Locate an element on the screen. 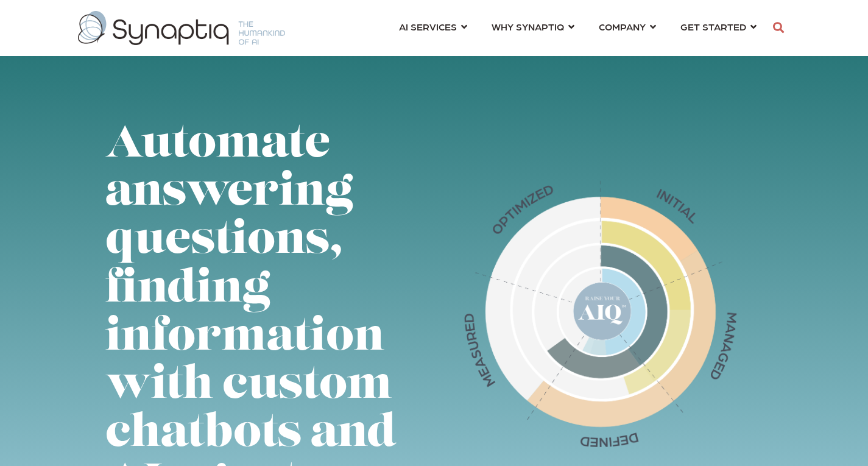 The image size is (868, 466). span: COMPANY is located at coordinates (622, 26).